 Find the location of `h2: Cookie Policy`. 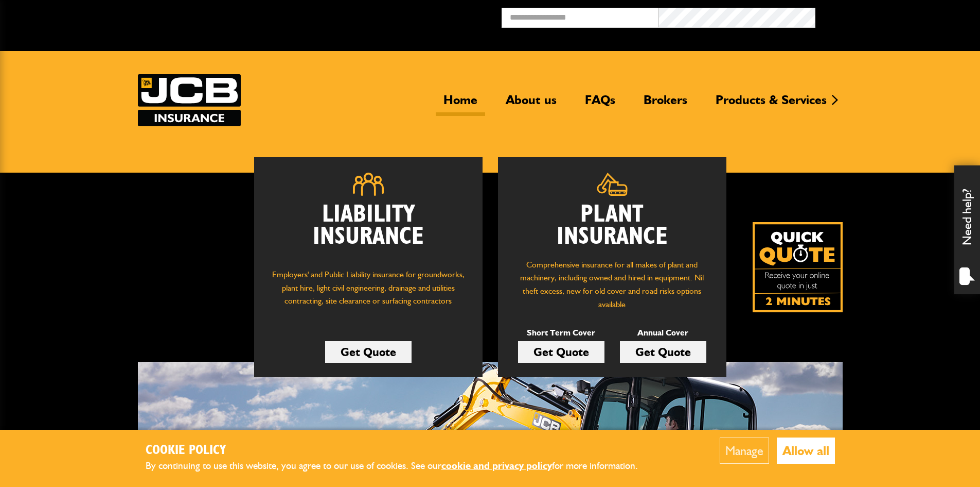

h2: Cookie Policy is located at coordinates (400, 450).